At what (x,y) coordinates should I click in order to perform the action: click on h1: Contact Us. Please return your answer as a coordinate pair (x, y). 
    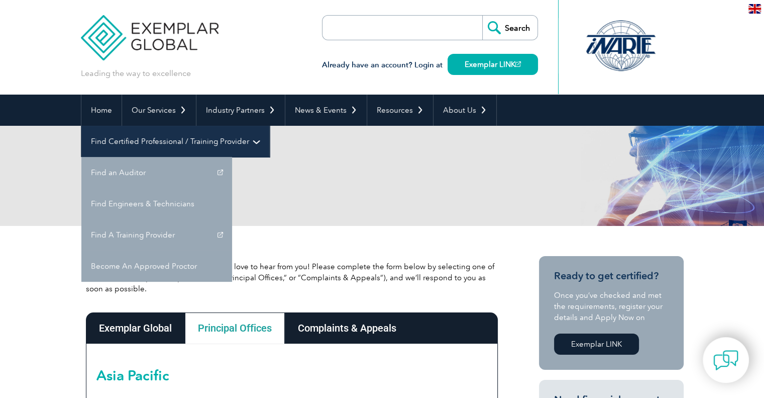
    Looking at the image, I should click on (274, 175).